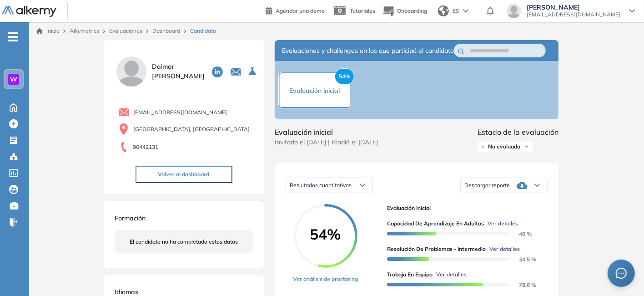 The image size is (644, 296). Describe the element at coordinates (321, 185) in the screenshot. I see `span: Resultados cuantitativos` at that location.